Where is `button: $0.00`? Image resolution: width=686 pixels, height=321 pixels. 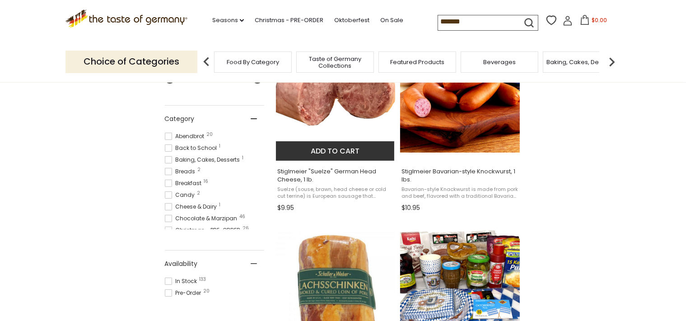
button: $0.00 is located at coordinates (594, 22).